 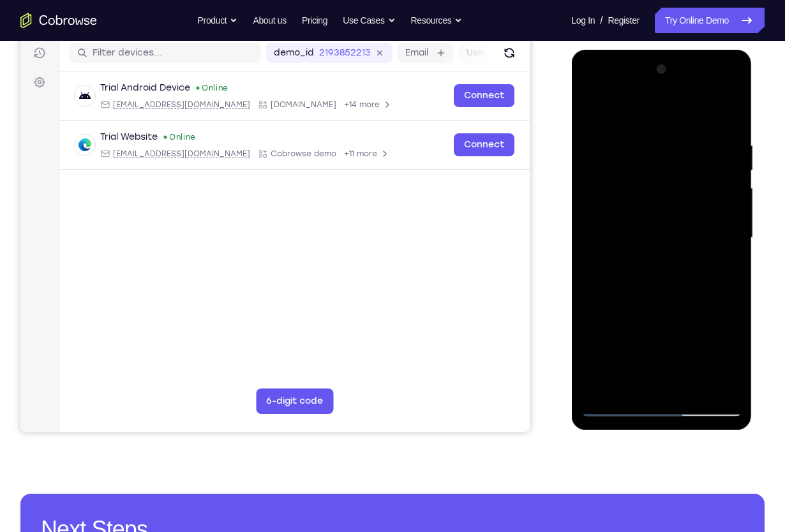 What do you see at coordinates (19, 49) in the screenshot?
I see `a: Sessions` at bounding box center [19, 49].